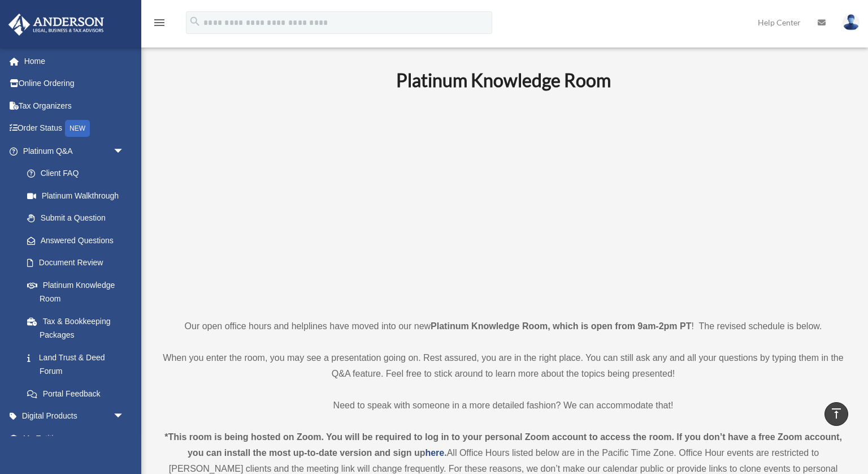 This screenshot has height=474, width=868. What do you see at coordinates (75, 83) in the screenshot?
I see `a: Online Ordering` at bounding box center [75, 83].